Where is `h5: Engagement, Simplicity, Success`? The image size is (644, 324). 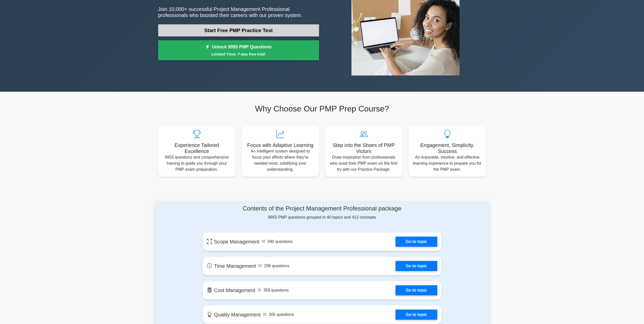 h5: Engagement, Simplicity, Success is located at coordinates (448, 148).